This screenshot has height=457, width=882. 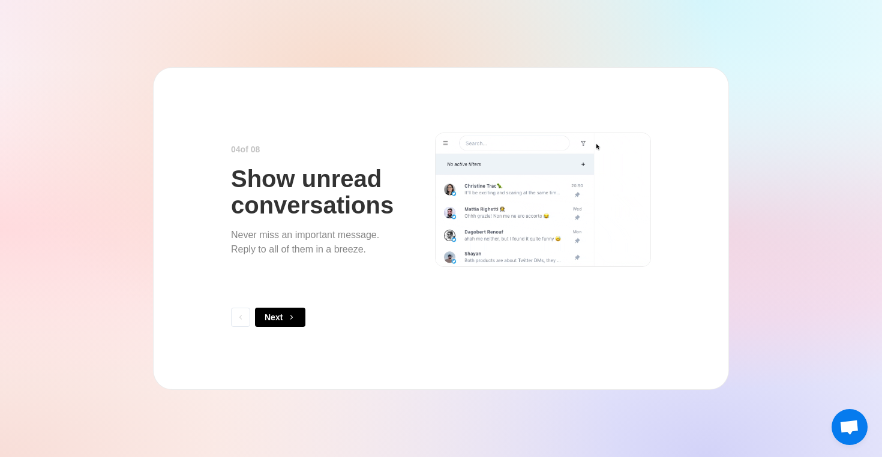 What do you see at coordinates (305, 242) in the screenshot?
I see `p: Never miss an important message. Reply to all of them in a breeze.` at bounding box center [305, 242].